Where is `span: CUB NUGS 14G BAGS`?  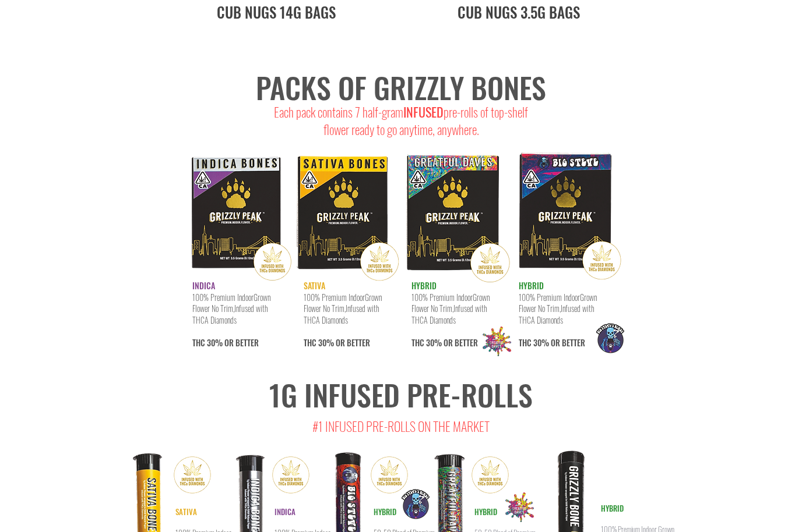
span: CUB NUGS 14G BAGS is located at coordinates (276, 12).